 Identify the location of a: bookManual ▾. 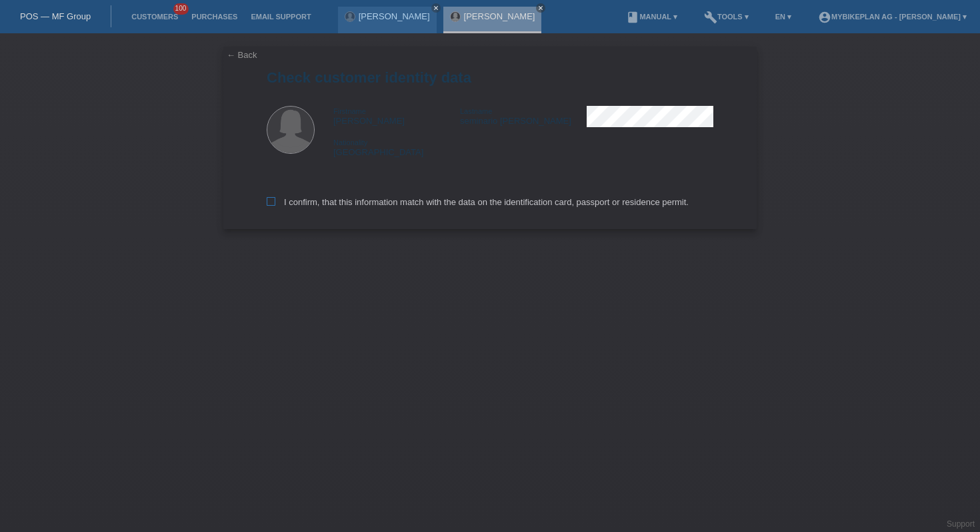
(651, 16).